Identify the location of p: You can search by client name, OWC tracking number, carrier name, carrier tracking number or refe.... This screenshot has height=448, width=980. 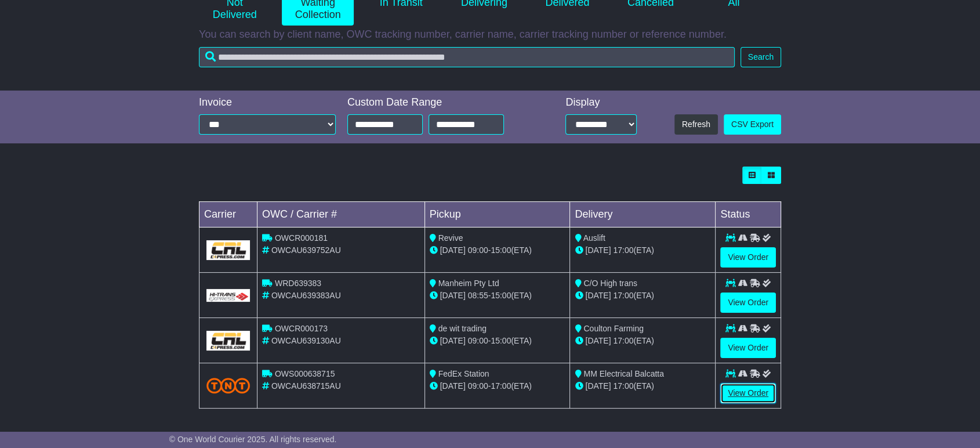
(490, 35).